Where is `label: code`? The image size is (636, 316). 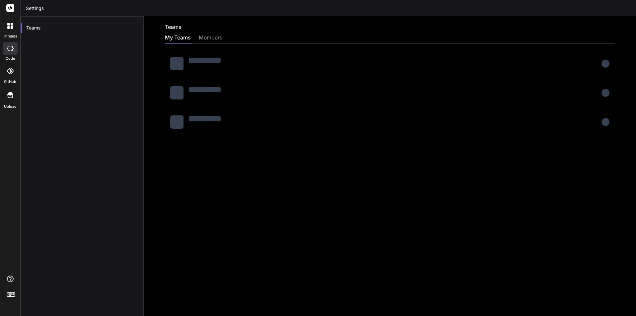 label: code is located at coordinates (10, 58).